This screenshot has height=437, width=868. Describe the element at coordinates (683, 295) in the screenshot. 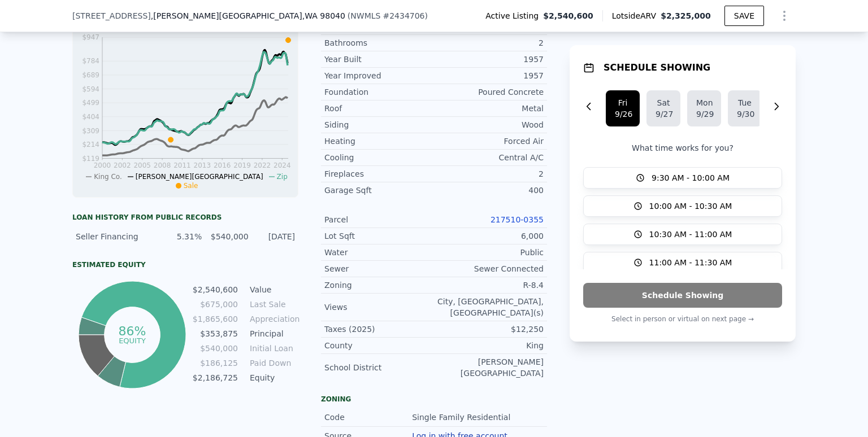

I see `button: Schedule Showing` at that location.